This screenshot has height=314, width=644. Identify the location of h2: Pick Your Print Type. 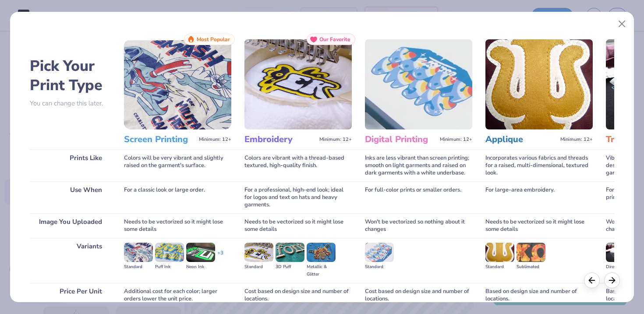
(70, 76).